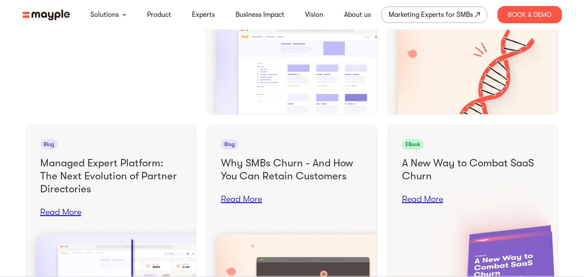 The width and height of the screenshot is (584, 277). I want to click on img: arrow-down, so click(124, 15).